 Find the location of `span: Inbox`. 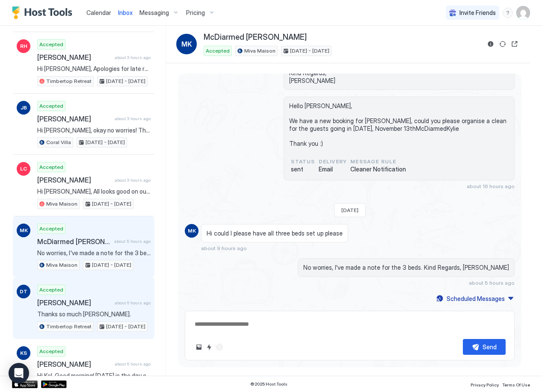

span: Inbox is located at coordinates (125, 12).